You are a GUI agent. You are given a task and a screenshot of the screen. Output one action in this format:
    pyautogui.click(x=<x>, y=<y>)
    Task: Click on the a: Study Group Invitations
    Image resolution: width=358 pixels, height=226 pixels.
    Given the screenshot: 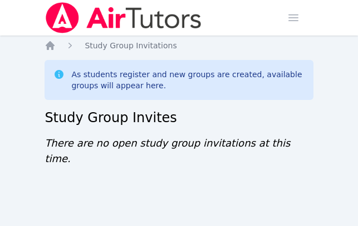 What is the action you would take?
    pyautogui.click(x=130, y=46)
    